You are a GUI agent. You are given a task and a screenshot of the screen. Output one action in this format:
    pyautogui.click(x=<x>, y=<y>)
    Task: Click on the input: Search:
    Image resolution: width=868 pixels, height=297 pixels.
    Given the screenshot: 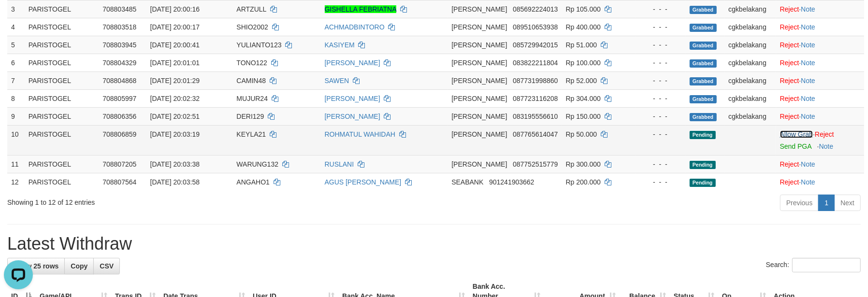 What is the action you would take?
    pyautogui.click(x=826, y=265)
    